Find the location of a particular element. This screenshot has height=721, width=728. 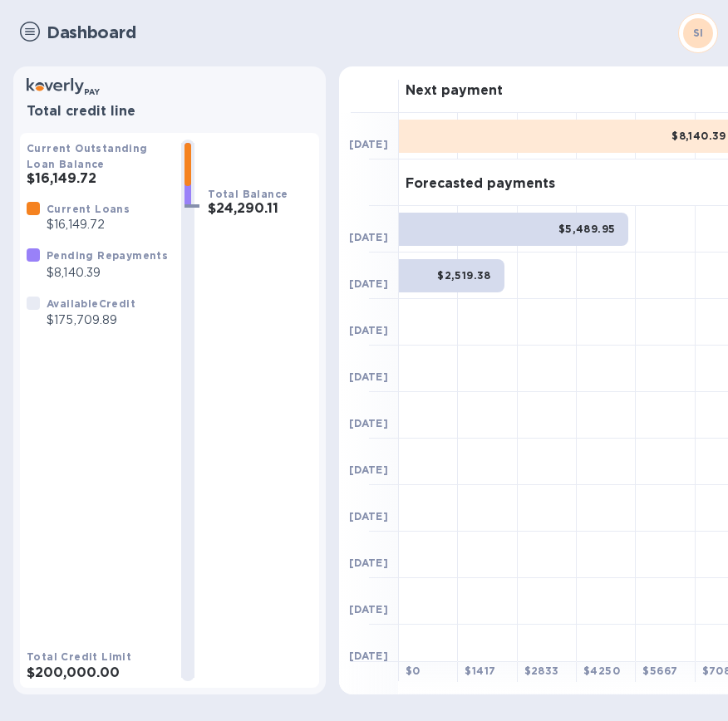

b: Current Loans is located at coordinates (88, 209).